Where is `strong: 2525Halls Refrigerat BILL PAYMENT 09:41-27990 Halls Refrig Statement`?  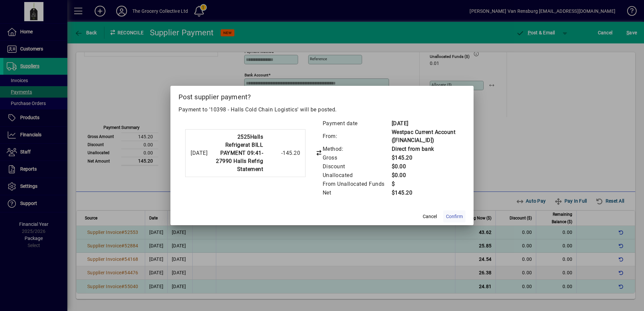
strong: 2525Halls Refrigerat BILL PAYMENT 09:41-27990 Halls Refrig Statement is located at coordinates (239, 153).